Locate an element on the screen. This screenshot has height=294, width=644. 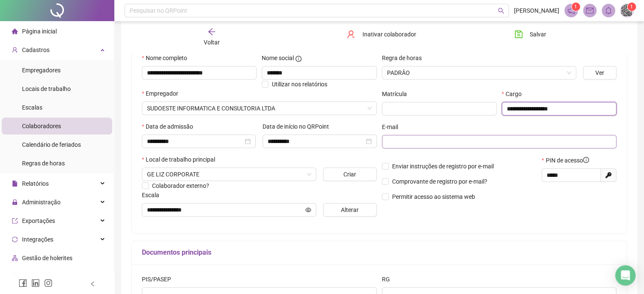
span: Utilizar nos relatórios is located at coordinates (299, 84).